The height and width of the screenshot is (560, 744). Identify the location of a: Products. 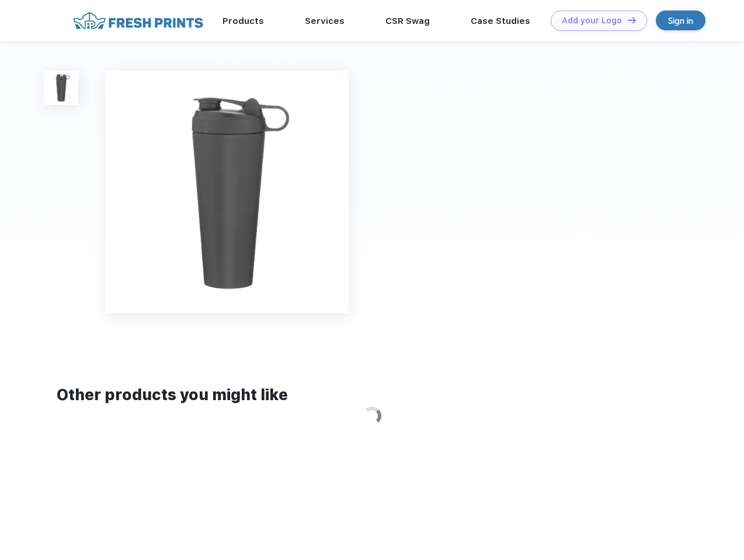
(243, 21).